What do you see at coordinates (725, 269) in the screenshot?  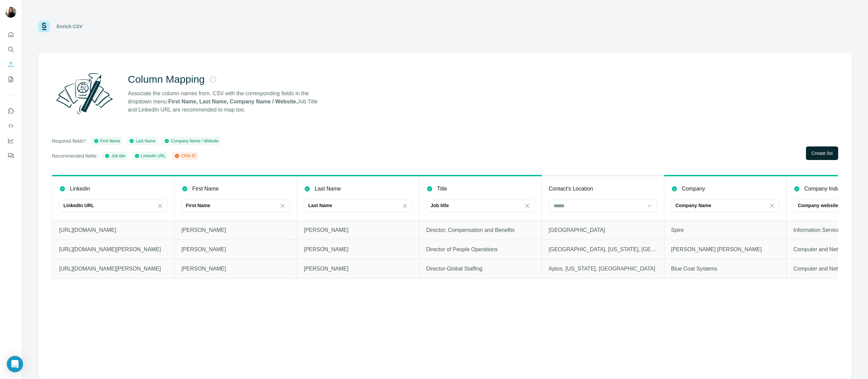 I see `p: Blue Coat Systems` at bounding box center [725, 269].